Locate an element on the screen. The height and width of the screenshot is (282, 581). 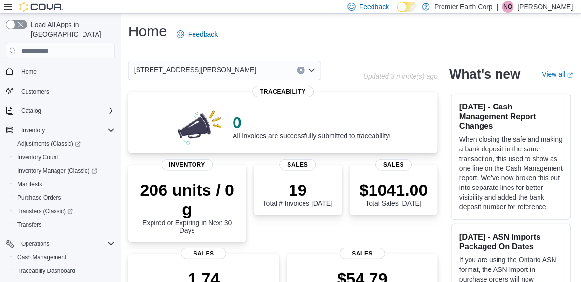
input: Dark Mode is located at coordinates (407, 7).